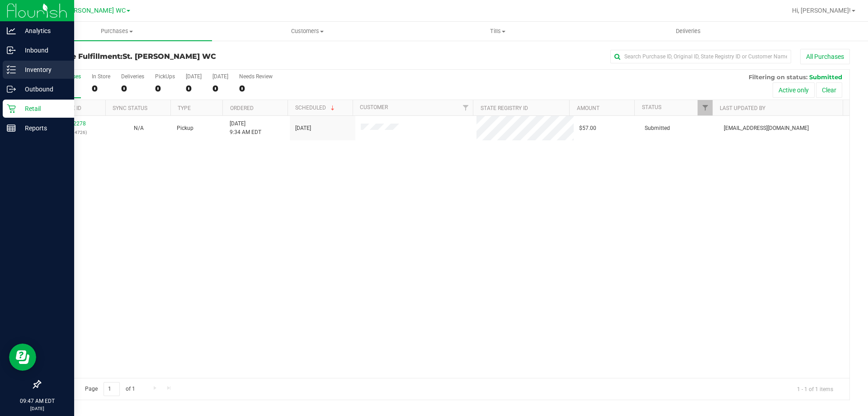 The height and width of the screenshot is (416, 868). I want to click on inline-svg: Reports, so click(11, 128).